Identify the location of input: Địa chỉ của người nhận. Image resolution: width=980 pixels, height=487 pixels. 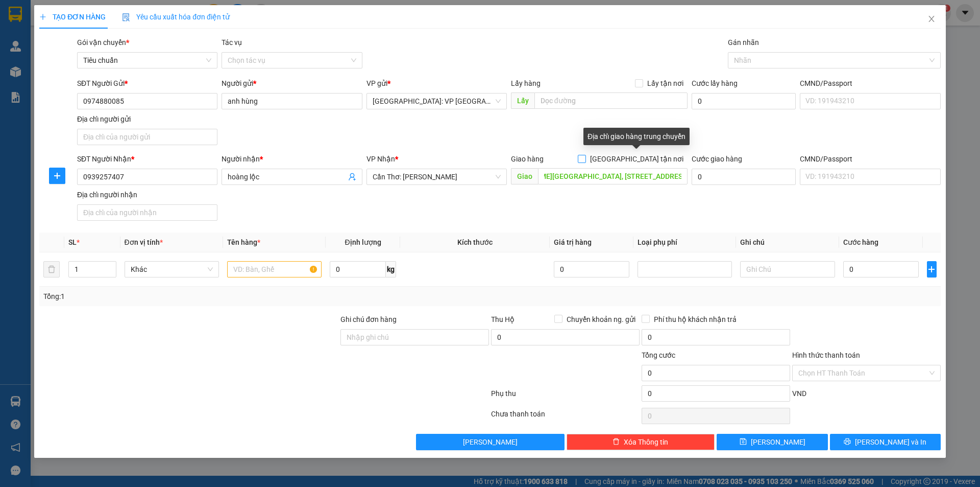
(147, 213).